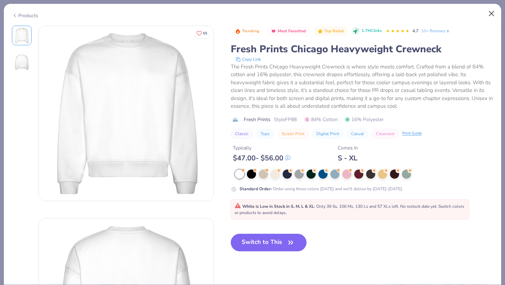 This screenshot has height=285, width=505. Describe the element at coordinates (238, 31) in the screenshot. I see `img: Trending sort` at that location.